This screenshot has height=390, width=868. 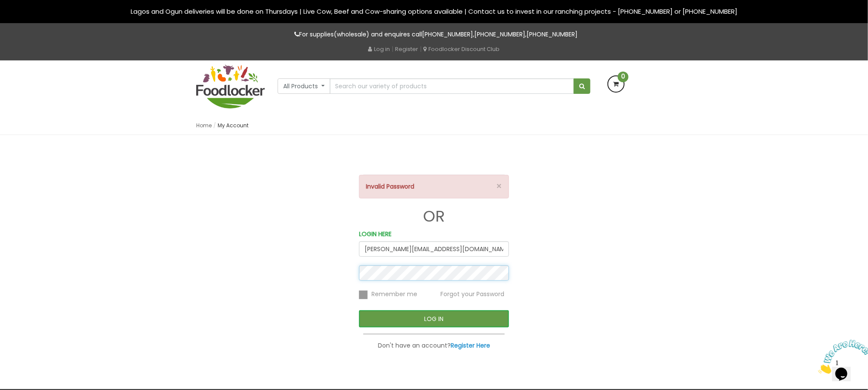 I want to click on a: Home, so click(x=204, y=125).